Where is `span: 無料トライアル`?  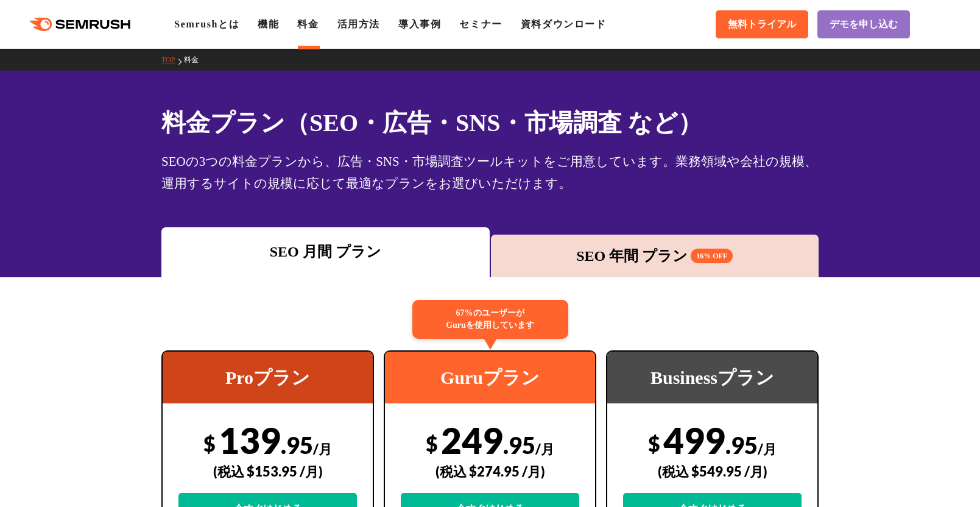 span: 無料トライアル is located at coordinates (762, 24).